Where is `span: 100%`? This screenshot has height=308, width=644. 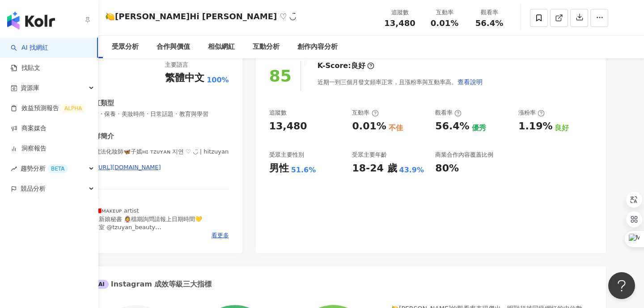
span: 100% is located at coordinates (217, 80).